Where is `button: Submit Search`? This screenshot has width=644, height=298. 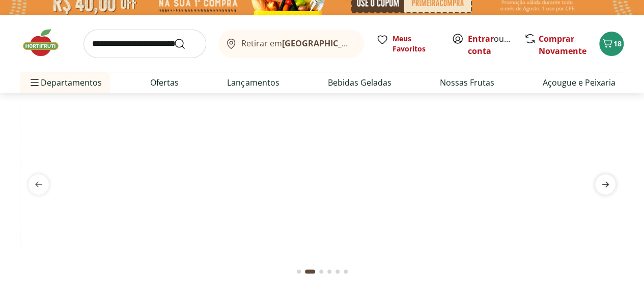
button: Submit Search is located at coordinates (186, 44).